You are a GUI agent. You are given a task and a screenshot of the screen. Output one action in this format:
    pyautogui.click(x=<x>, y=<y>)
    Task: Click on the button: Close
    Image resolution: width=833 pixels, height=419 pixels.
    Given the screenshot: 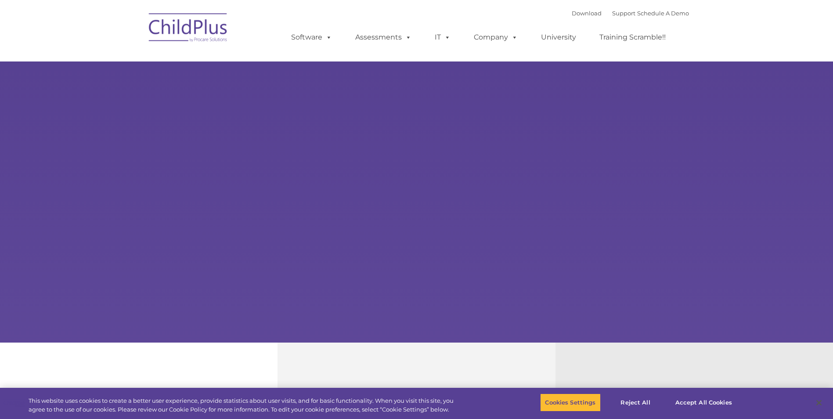 What is the action you would take?
    pyautogui.click(x=819, y=403)
    